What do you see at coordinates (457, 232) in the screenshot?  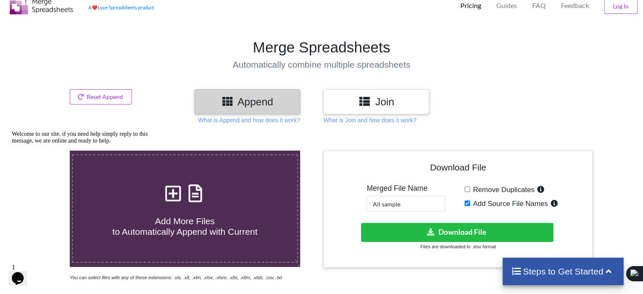 I see `button: Download File` at bounding box center [457, 232].